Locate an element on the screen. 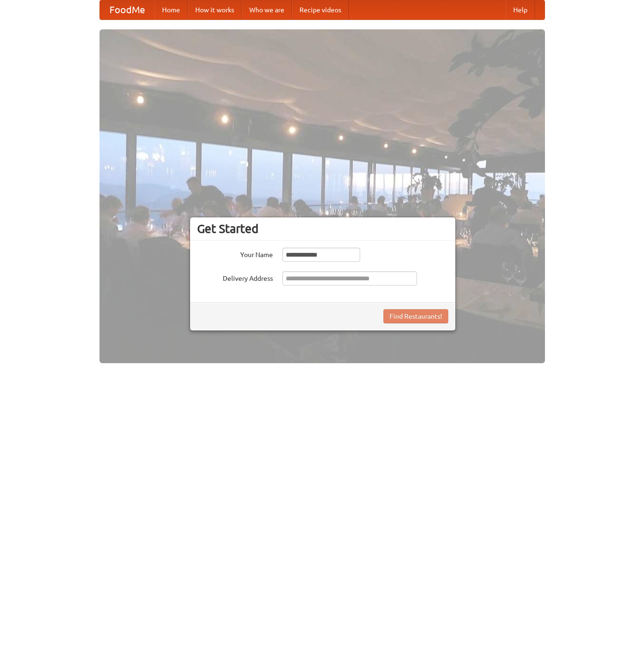 The height and width of the screenshot is (670, 644). h3: Get Started is located at coordinates (322, 229).